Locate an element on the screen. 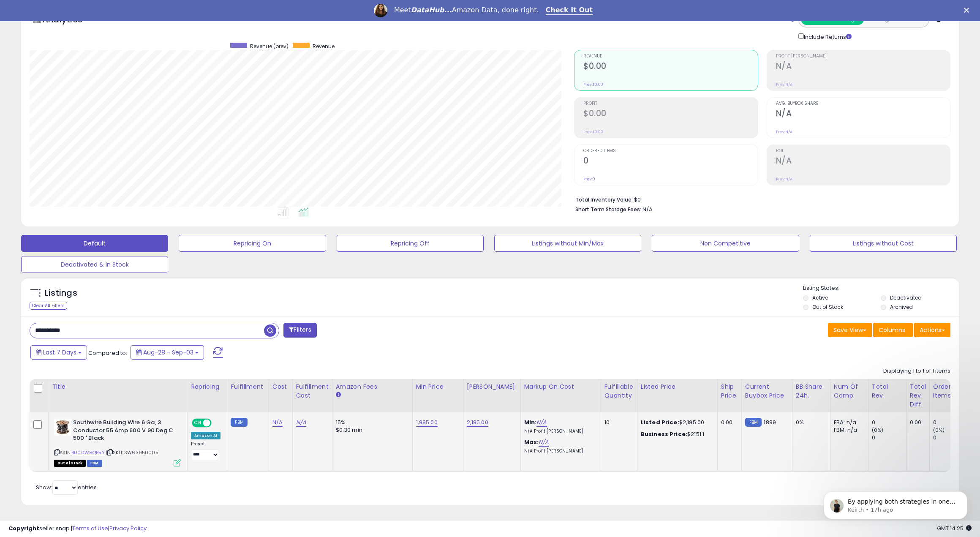  button: Filters is located at coordinates (300, 330).